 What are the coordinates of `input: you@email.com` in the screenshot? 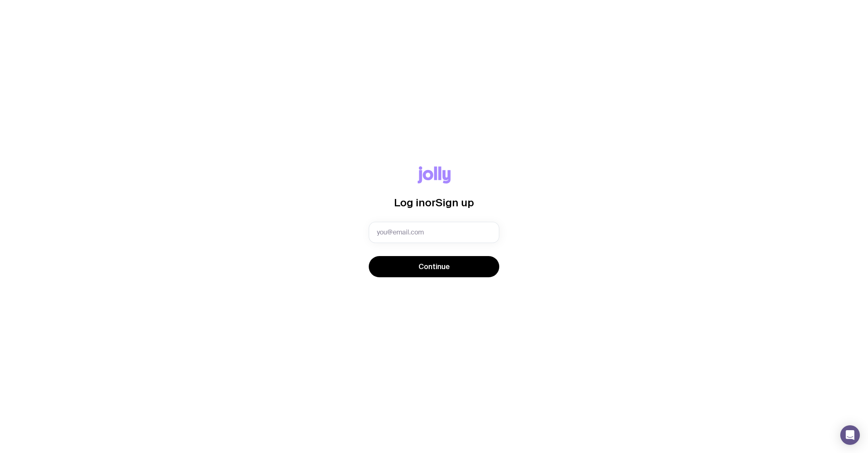 It's located at (434, 233).